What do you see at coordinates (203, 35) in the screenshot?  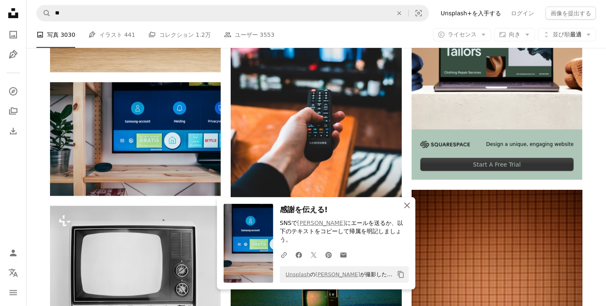 I see `span: 1.2万` at bounding box center [203, 35].